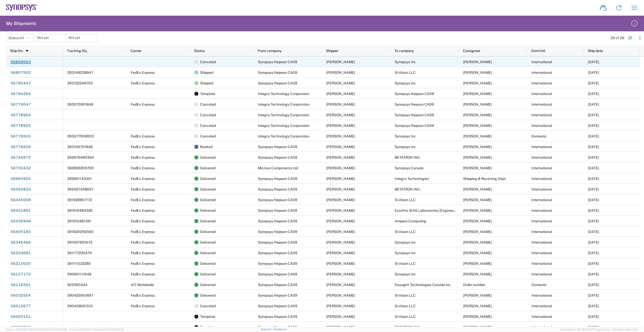 This screenshot has height=332, width=644. I want to click on span: S02360344, so click(77, 285).